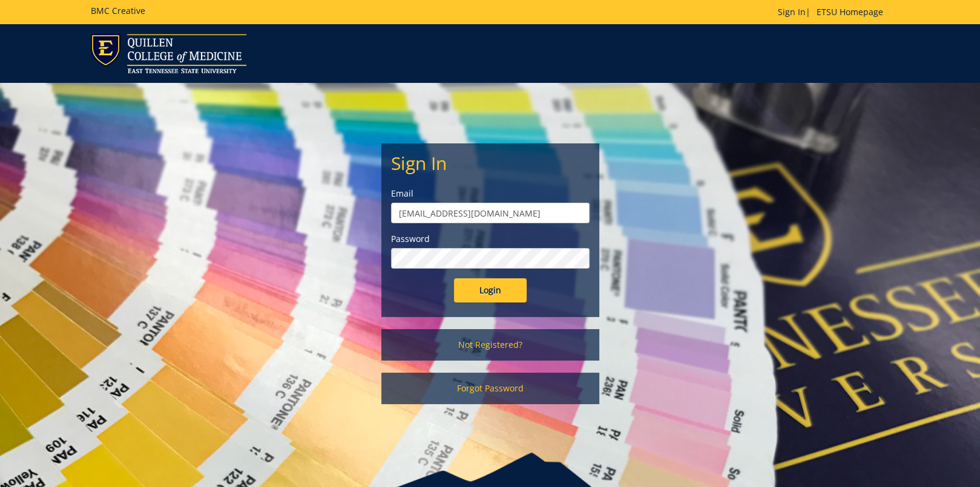 This screenshot has height=487, width=980. I want to click on a: ETSU Homepage, so click(849, 12).